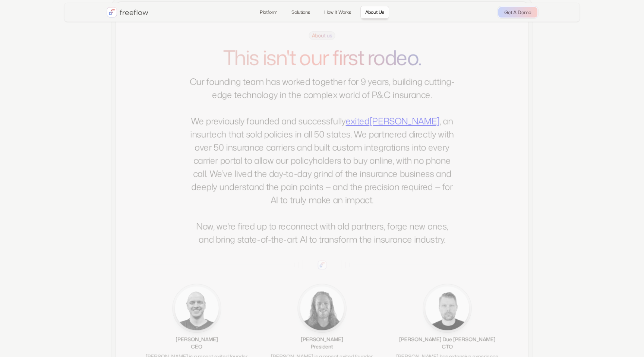  I want to click on p: Our founding team has worked together for 9 years, building cutting-edge technology in the comple..., so click(322, 160).